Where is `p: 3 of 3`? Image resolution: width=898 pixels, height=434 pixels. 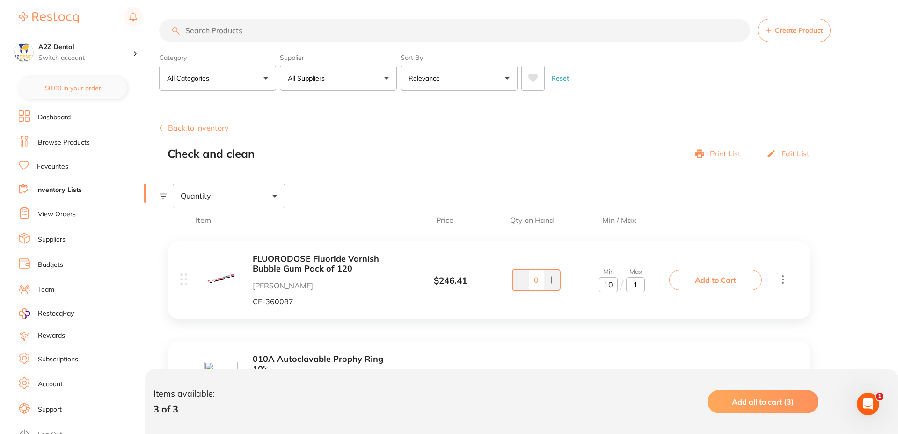
p: 3 of 3 is located at coordinates (184, 408).